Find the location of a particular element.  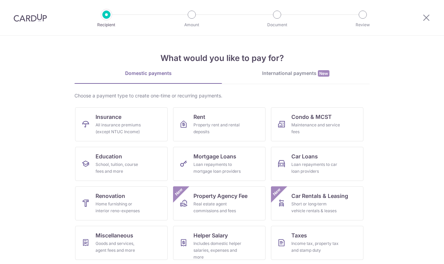

div: Real estate agent commissions and fees is located at coordinates (218, 207).